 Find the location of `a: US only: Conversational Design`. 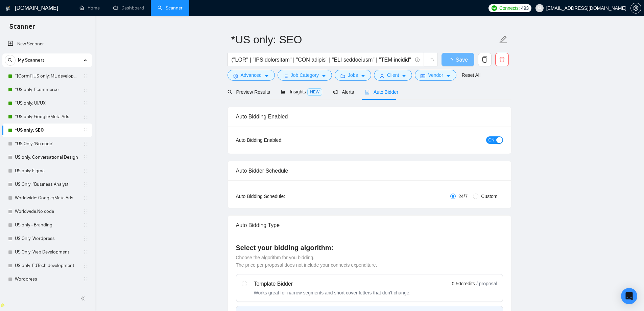

a: US only: Conversational Design is located at coordinates (47, 157).